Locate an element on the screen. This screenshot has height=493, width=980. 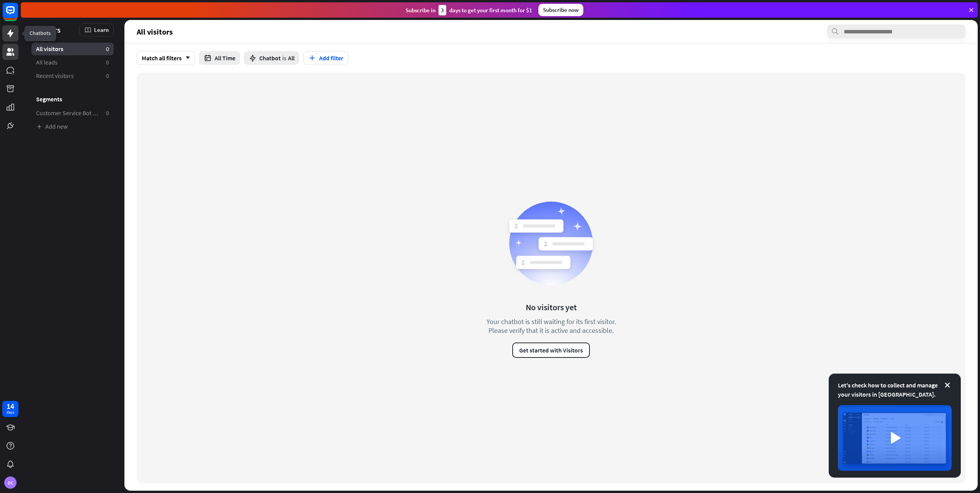
img: image is located at coordinates (895, 437).